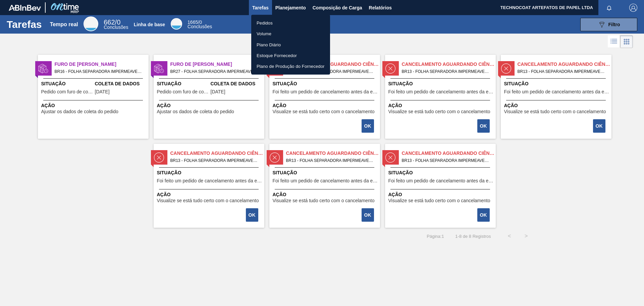 This screenshot has width=644, height=306. I want to click on font: Pedidos, so click(265, 23).